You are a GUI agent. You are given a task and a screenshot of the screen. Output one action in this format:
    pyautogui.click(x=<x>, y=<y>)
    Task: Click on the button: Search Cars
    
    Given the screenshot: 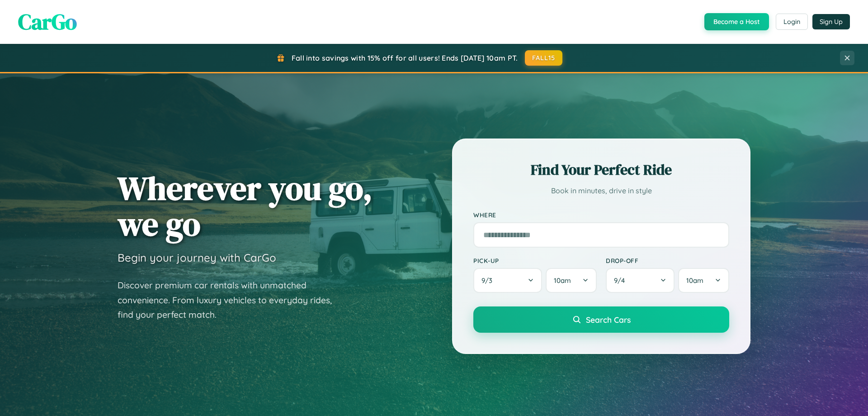 What is the action you would take?
    pyautogui.click(x=601, y=320)
    